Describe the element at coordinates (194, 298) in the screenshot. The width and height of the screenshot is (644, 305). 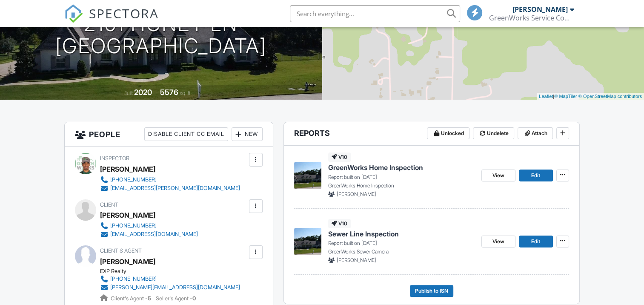
I see `strong: 0` at that location.